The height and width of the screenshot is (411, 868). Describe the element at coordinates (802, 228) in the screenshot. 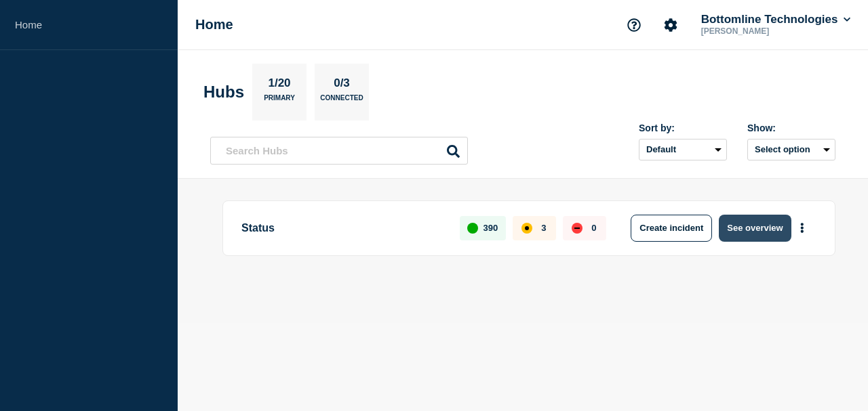

I see `button: More actions` at that location.